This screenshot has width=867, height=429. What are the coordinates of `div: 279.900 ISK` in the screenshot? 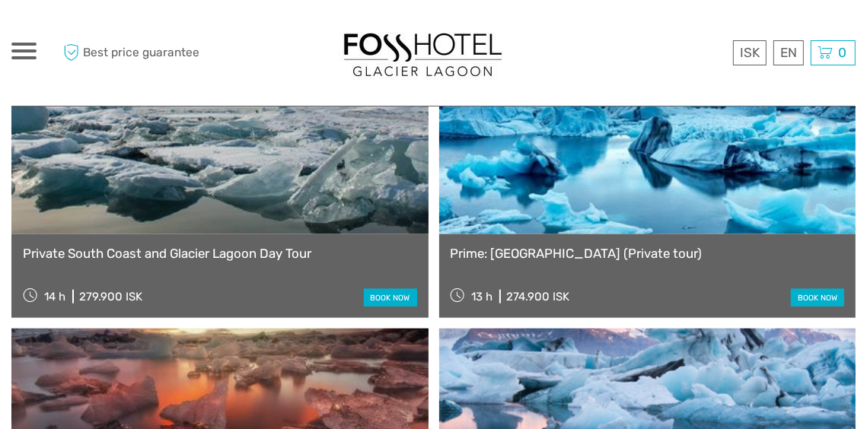 It's located at (110, 297).